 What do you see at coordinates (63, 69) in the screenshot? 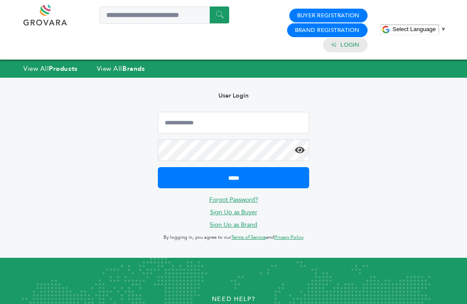
I see `strong: Products` at bounding box center [63, 69].